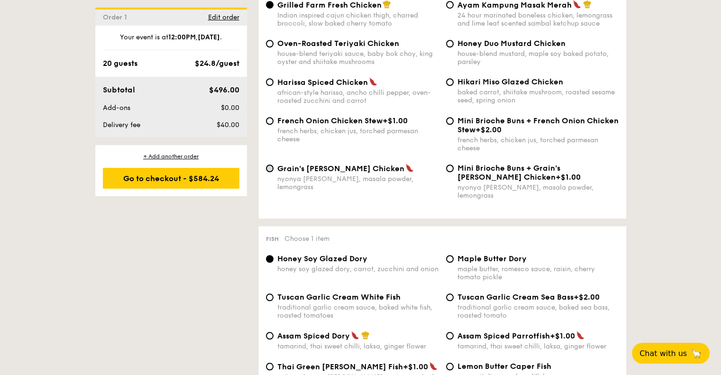 Image resolution: width=721 pixels, height=375 pixels. Describe the element at coordinates (228, 125) in the screenshot. I see `span: $40.00` at that location.